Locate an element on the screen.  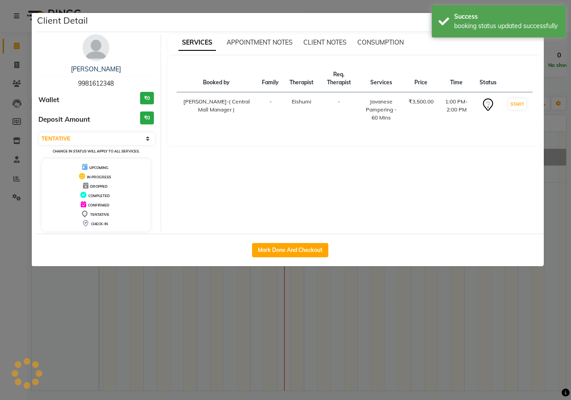
div: Success is located at coordinates (506, 17).